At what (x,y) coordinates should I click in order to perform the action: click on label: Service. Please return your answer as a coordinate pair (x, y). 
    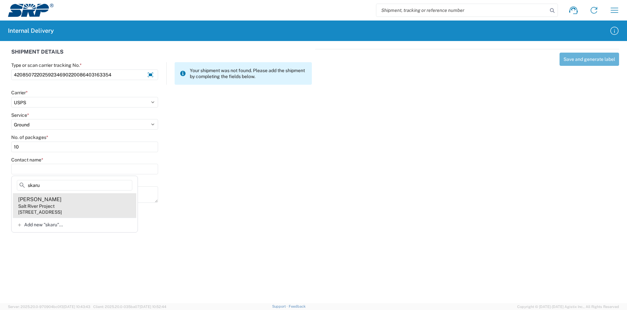
    Looking at the image, I should click on (20, 115).